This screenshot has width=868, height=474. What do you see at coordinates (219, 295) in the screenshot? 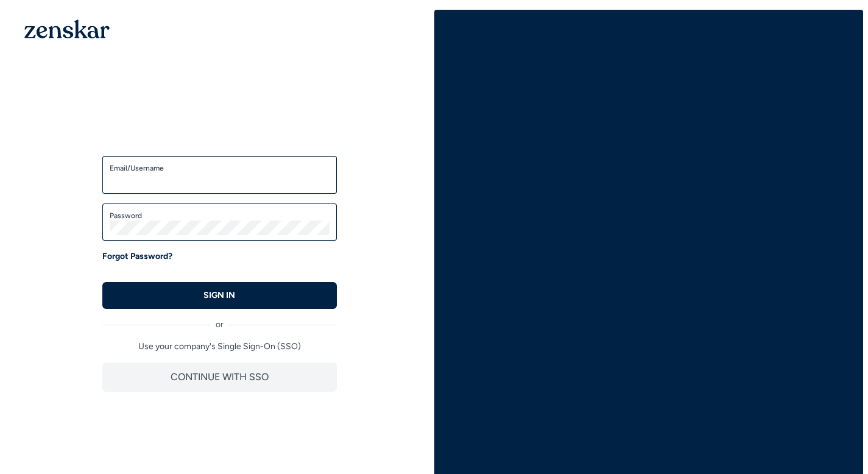
I see `button: SIGN IN` at bounding box center [219, 295].